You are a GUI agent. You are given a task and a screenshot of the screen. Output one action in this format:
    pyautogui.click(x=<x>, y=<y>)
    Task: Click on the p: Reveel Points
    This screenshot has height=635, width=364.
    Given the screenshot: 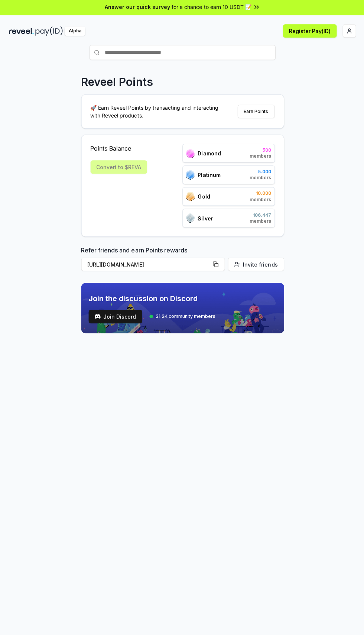 What is the action you would take?
    pyautogui.click(x=116, y=83)
    